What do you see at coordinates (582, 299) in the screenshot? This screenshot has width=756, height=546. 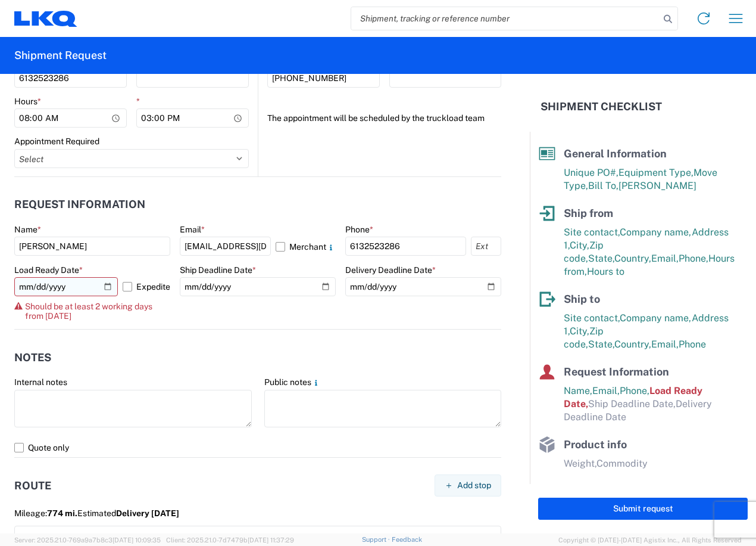 I see `span: Ship to` at bounding box center [582, 299].